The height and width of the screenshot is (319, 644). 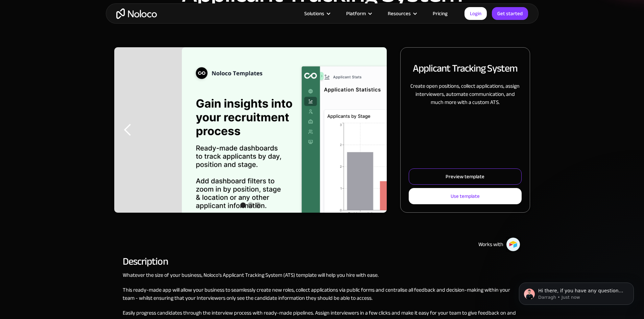 What do you see at coordinates (68, 25) in the screenshot?
I see `div: message notification from Darragh, Just now. Hi there, if you have any questions about our pricin...` at bounding box center [68, 25].